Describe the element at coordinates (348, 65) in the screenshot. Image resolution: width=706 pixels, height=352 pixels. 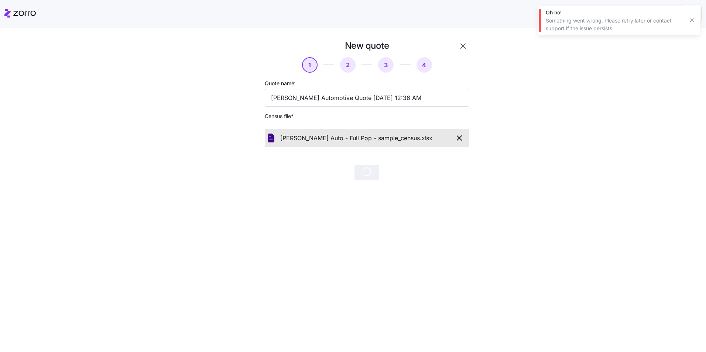
I see `span: 2` at that location.